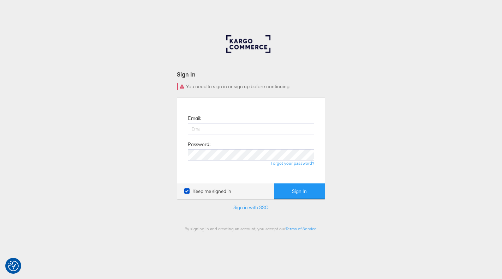 The height and width of the screenshot is (279, 502). What do you see at coordinates (251, 129) in the screenshot?
I see `input: Email` at bounding box center [251, 129].